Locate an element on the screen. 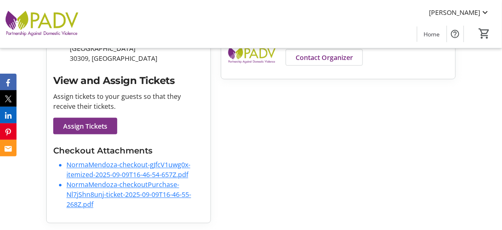 The image size is (502, 230). button: Help is located at coordinates (456, 34).